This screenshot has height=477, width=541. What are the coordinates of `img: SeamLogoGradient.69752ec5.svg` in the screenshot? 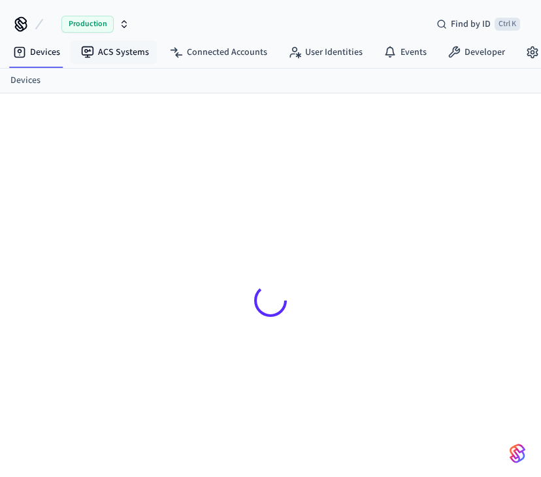 It's located at (517, 453).